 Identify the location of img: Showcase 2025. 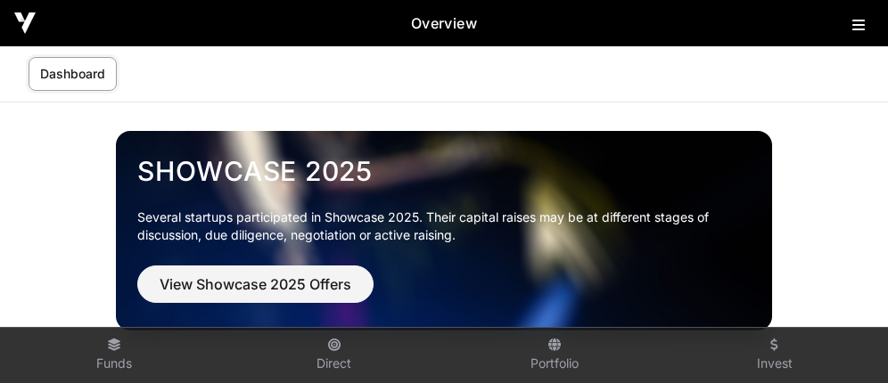
(444, 231).